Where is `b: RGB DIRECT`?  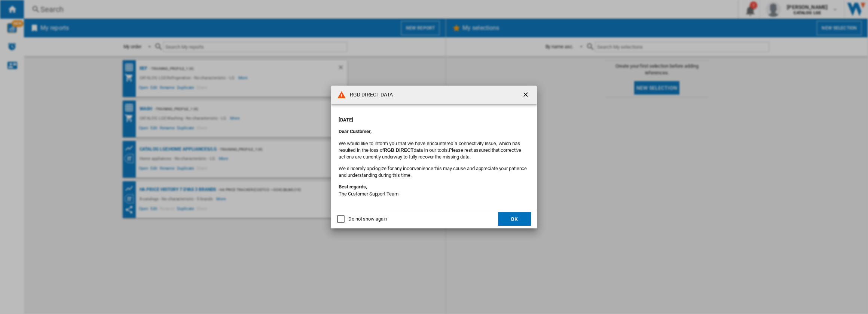
b: RGB DIRECT is located at coordinates (398, 150).